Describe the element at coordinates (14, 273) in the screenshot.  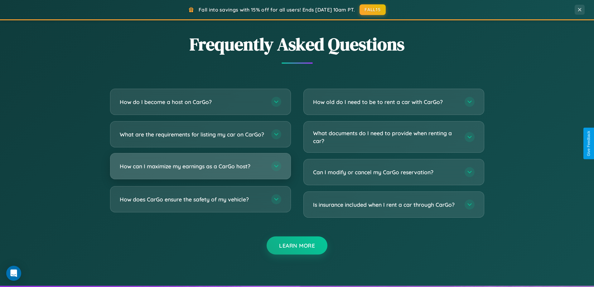
I see `div: Open Intercom Messenger` at that location.